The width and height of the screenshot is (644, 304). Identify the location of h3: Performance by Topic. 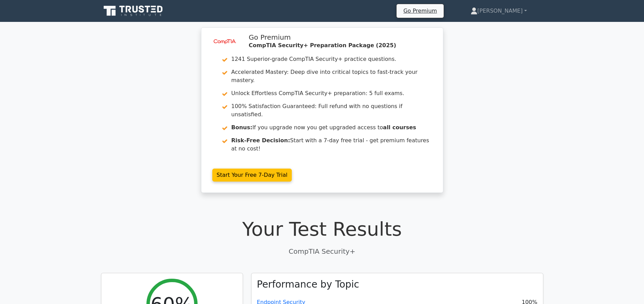
(308, 284).